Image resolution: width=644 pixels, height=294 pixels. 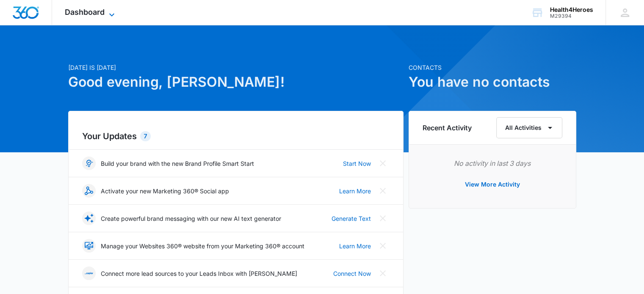 I want to click on span: Dashboard, so click(x=85, y=12).